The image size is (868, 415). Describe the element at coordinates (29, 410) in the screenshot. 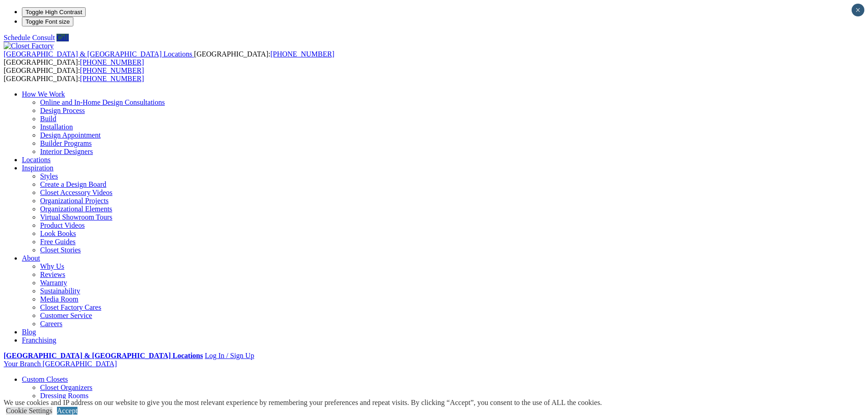

I see `a: Cookie Settings` at that location.